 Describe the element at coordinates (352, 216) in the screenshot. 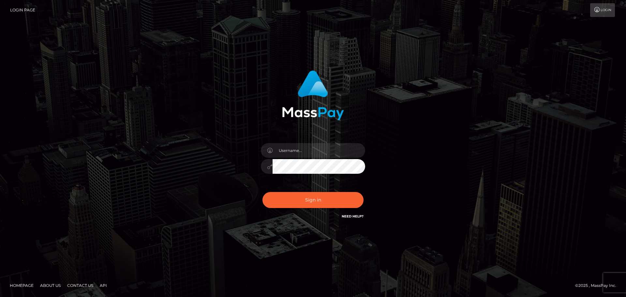

I see `a: Need Help?` at that location.